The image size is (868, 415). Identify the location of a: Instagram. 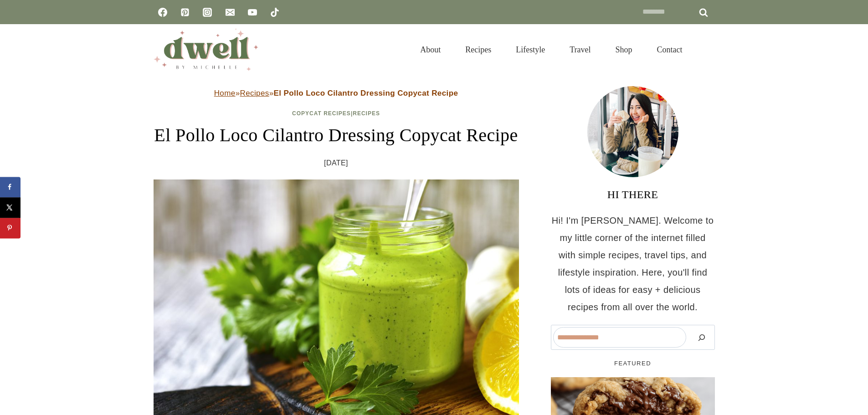
(207, 13).